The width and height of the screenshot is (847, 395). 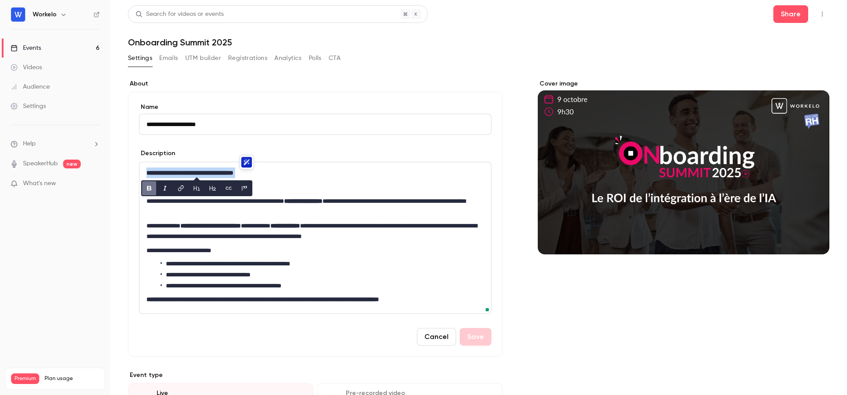 What do you see at coordinates (436, 337) in the screenshot?
I see `button: Cancel` at bounding box center [436, 337].